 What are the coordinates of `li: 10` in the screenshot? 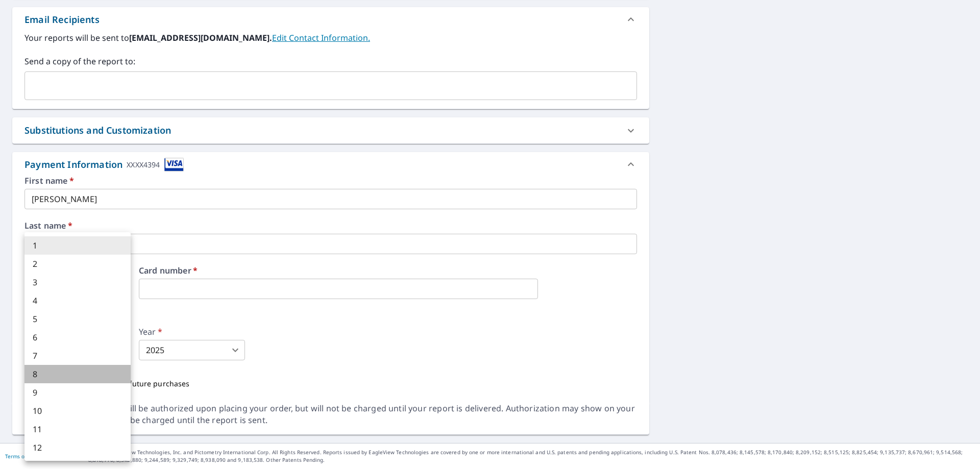 It's located at (78, 411).